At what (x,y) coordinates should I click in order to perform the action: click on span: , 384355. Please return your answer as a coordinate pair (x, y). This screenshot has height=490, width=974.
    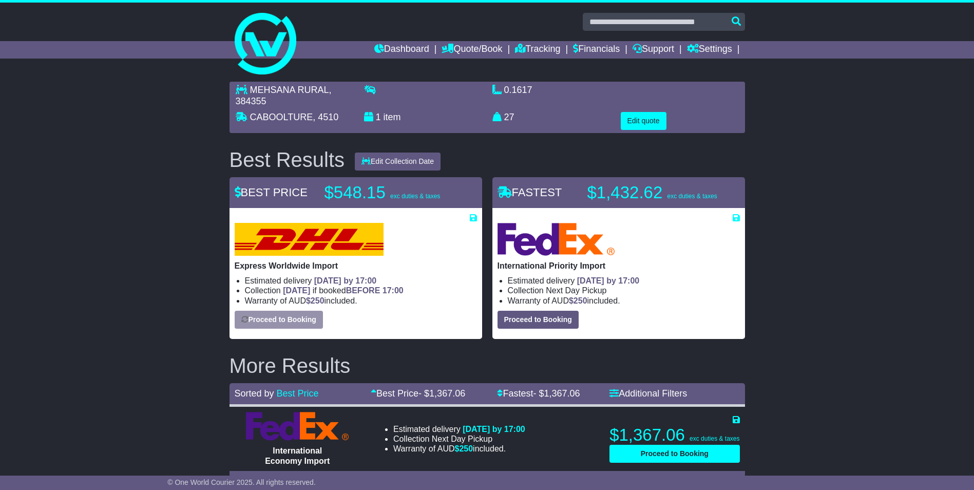
    Looking at the image, I should click on (283, 95).